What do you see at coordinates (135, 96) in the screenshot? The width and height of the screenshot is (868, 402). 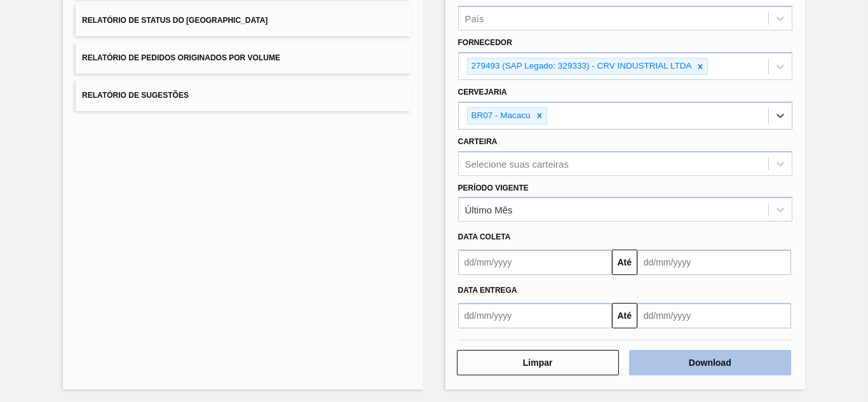 I see `span: Relatório de Sugestões` at bounding box center [135, 96].